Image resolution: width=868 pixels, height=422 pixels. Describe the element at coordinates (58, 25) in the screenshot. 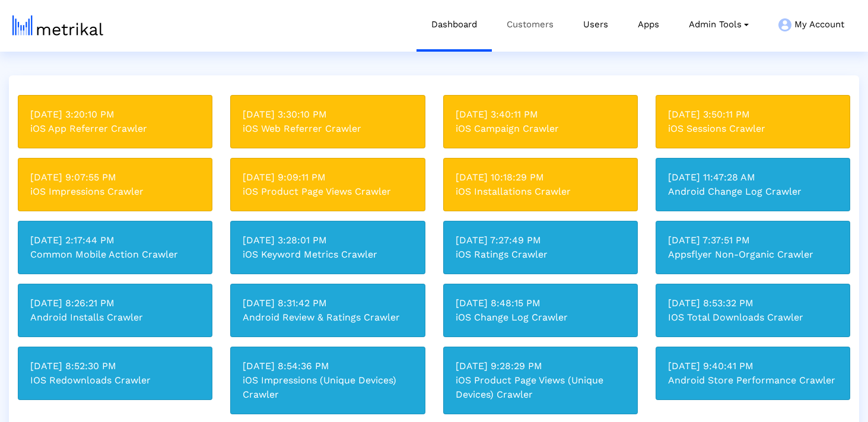

I see `img: metrical-logo-light.png` at that location.